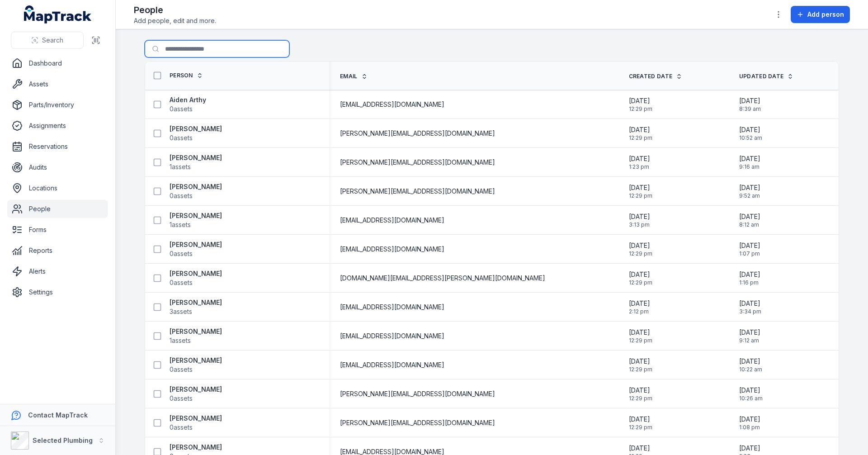 The width and height of the screenshot is (868, 455). I want to click on a: Forms, so click(58, 230).